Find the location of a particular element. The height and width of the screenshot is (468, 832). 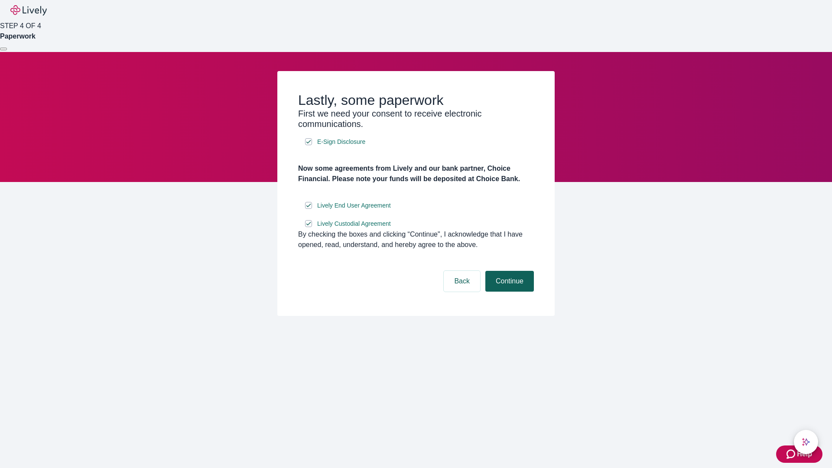

button: chat is located at coordinates (806, 442).